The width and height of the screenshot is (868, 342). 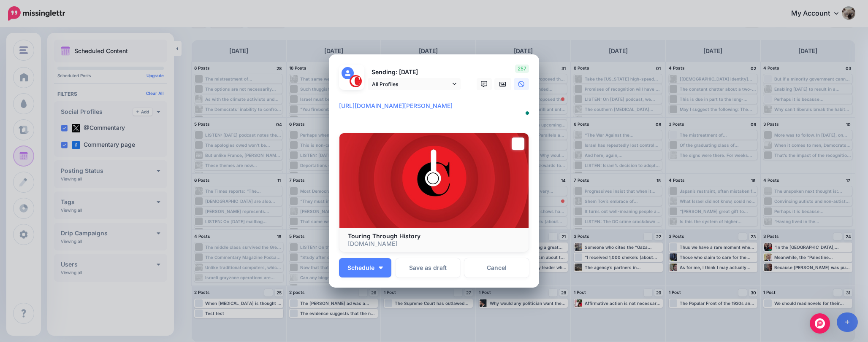 I want to click on span: Schedule, so click(x=361, y=268).